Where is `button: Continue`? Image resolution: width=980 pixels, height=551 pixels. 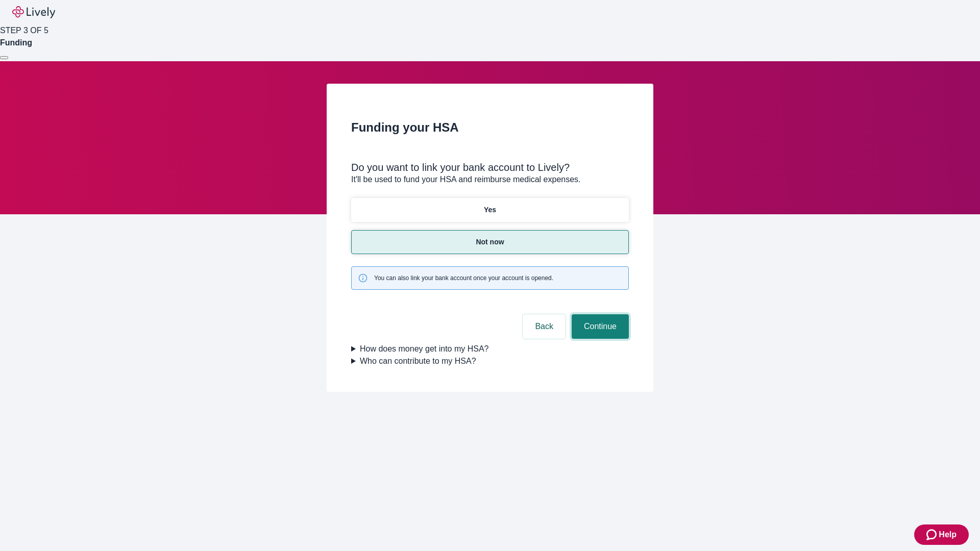
button: Continue is located at coordinates (600, 326).